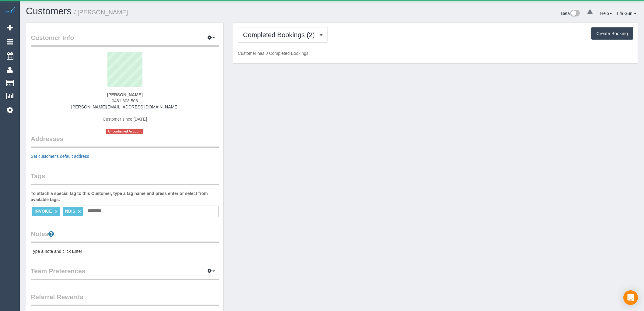  What do you see at coordinates (125, 236) in the screenshot?
I see `legend: Notes` at bounding box center [125, 236].